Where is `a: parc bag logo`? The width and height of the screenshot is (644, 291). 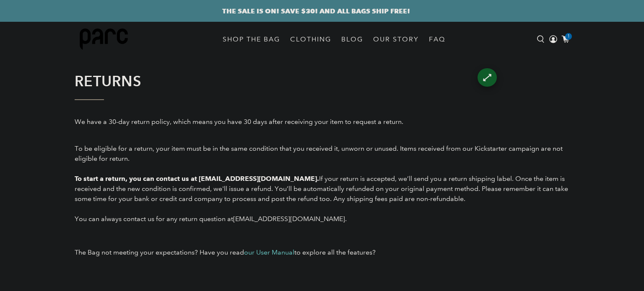 a: parc bag logo is located at coordinates (104, 39).